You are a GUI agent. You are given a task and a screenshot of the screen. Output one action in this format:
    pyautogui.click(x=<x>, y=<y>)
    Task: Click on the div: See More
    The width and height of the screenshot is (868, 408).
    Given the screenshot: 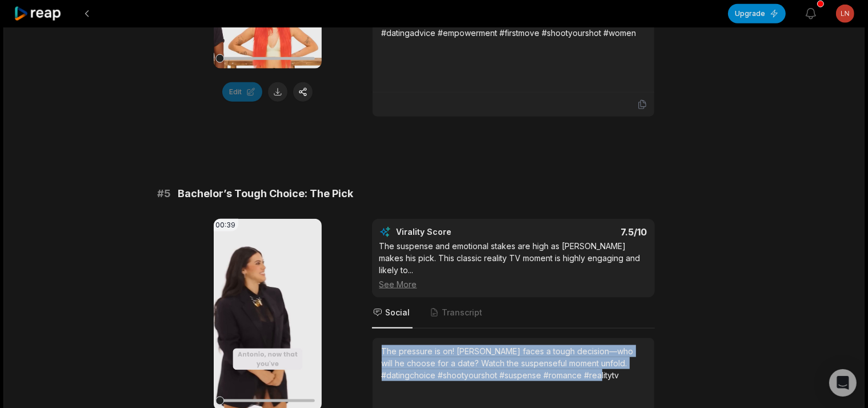 What is the action you would take?
    pyautogui.click(x=513, y=284)
    